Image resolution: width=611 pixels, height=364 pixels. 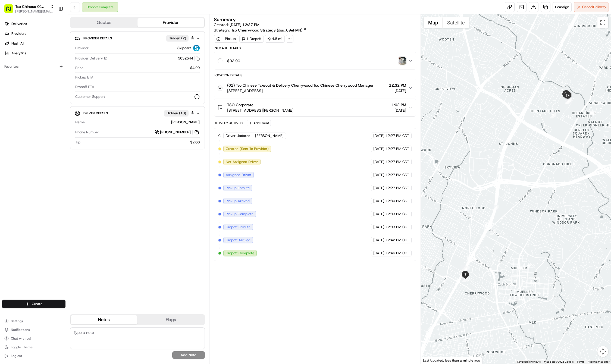 I want to click on div: 1 Pickup, so click(x=226, y=39).